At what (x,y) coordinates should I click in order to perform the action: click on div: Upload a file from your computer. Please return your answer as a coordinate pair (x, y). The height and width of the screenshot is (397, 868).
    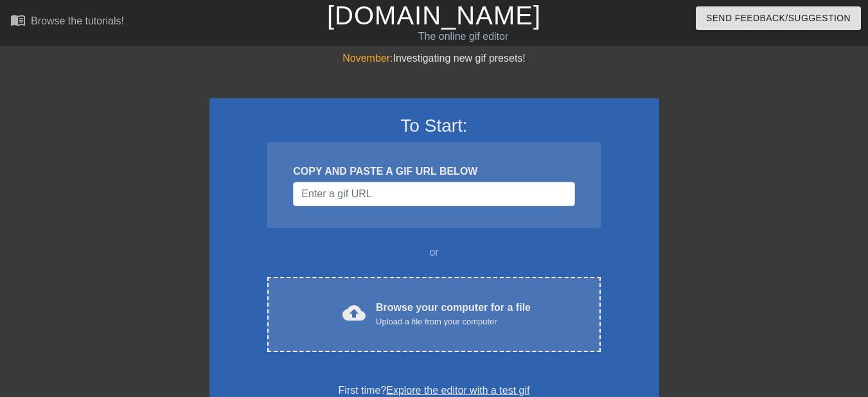
    Looking at the image, I should click on (453, 322).